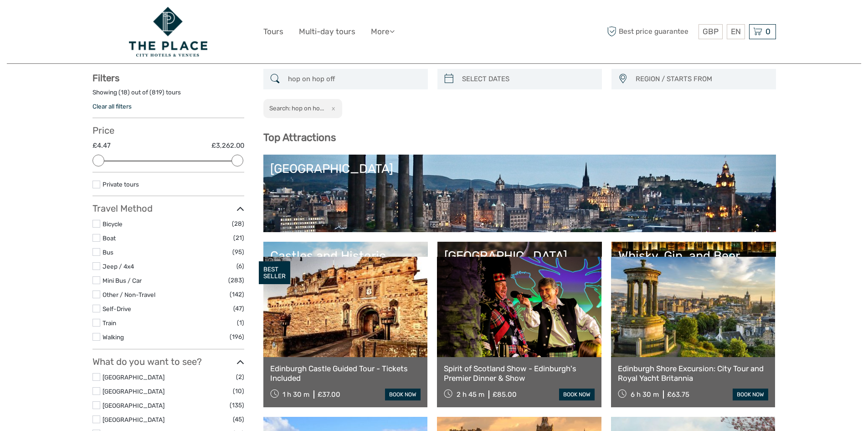 The width and height of the screenshot is (868, 431). Describe the element at coordinates (228, 146) in the screenshot. I see `label: £3,262.00` at that location.